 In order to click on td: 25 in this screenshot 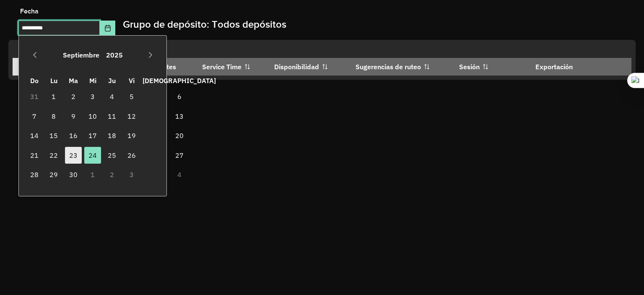, I will do `click(112, 155)`.